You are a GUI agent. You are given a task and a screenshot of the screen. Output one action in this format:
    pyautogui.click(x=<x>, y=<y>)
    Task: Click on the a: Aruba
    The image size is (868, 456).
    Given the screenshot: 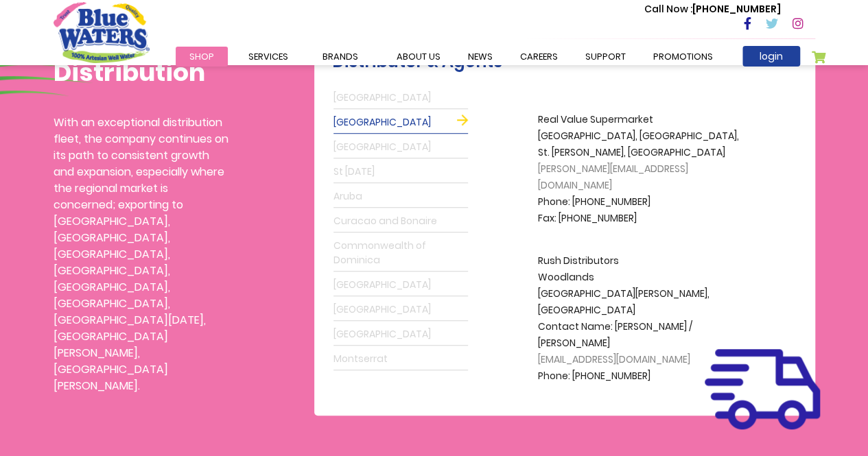 What is the action you would take?
    pyautogui.click(x=401, y=196)
    